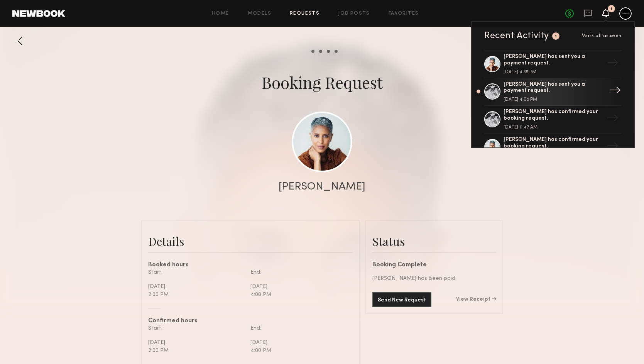 The width and height of the screenshot is (644, 364). I want to click on div: Booking Complete, so click(434, 265).